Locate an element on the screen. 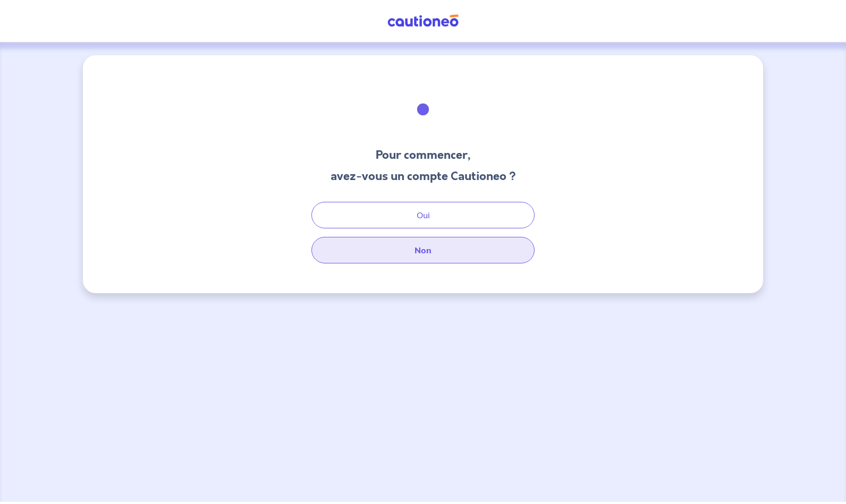  button: Oui is located at coordinates (423, 215).